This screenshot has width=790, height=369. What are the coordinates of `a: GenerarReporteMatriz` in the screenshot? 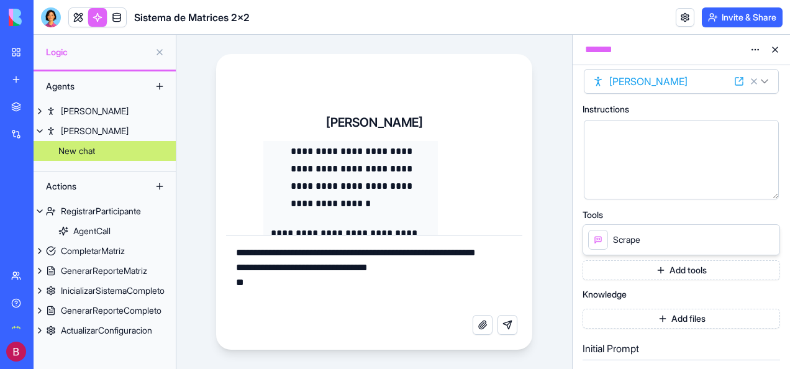 It's located at (104, 271).